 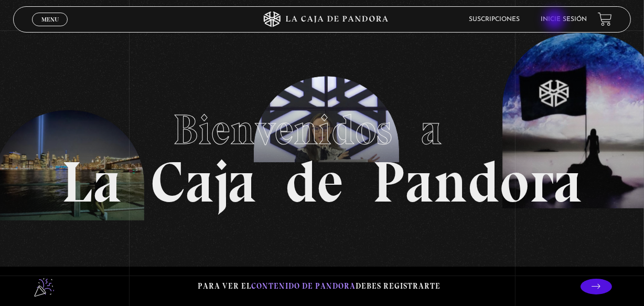 What do you see at coordinates (50, 29) in the screenshot?
I see `span: Cerrar` at bounding box center [50, 29].